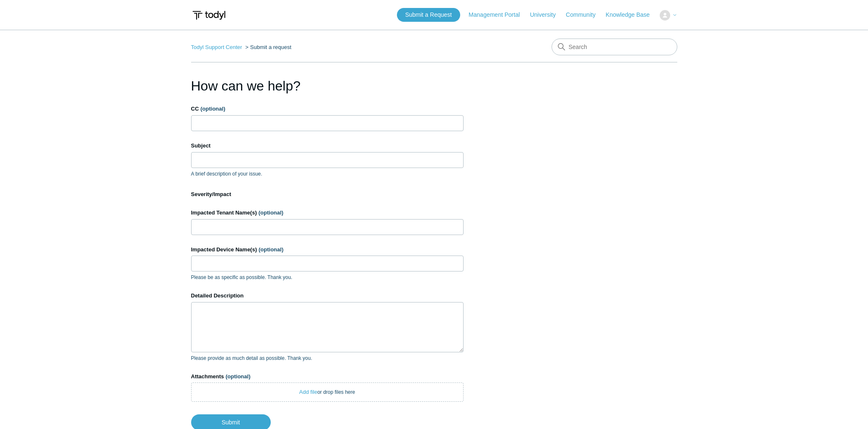 This screenshot has height=429, width=868. I want to click on input: Search, so click(614, 47).